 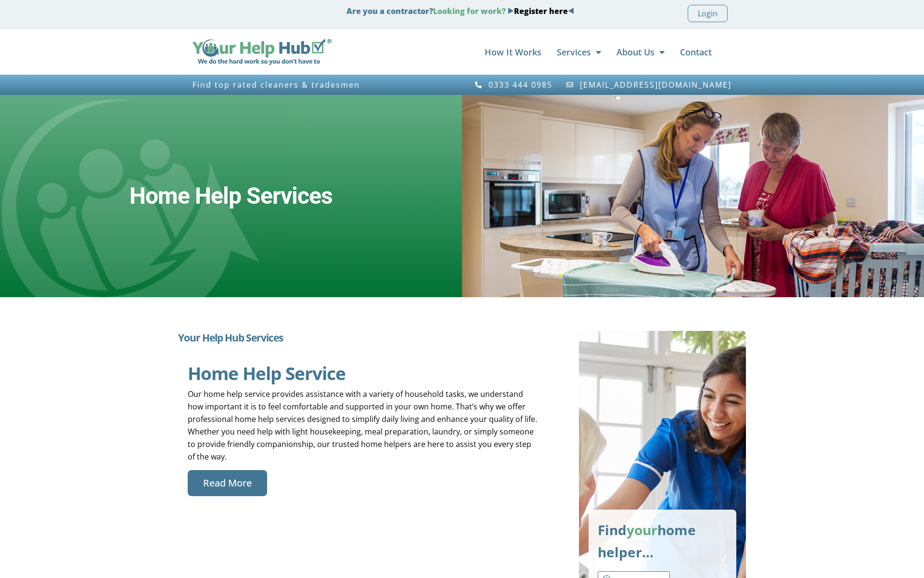 What do you see at coordinates (325, 85) in the screenshot?
I see `h3: Find top rated cleaners & tradesmen` at bounding box center [325, 85].